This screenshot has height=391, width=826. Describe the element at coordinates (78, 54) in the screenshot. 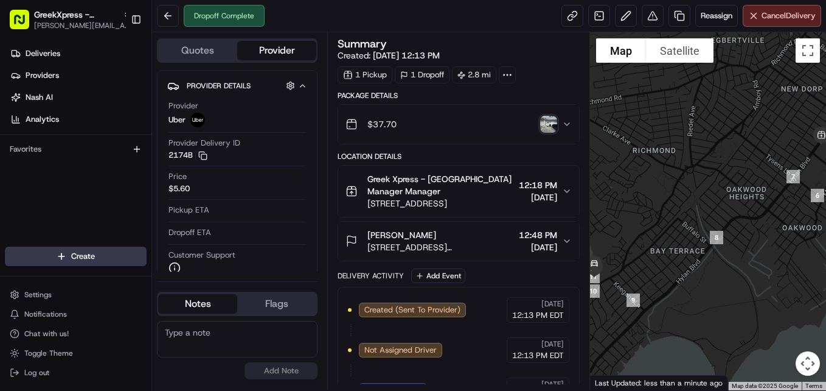

I see `a: Deliveries` at that location.